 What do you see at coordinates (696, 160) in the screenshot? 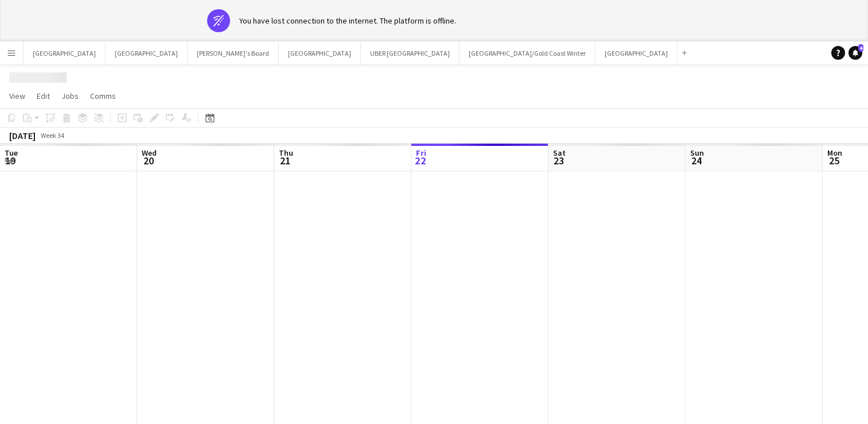
I see `span: 24` at bounding box center [696, 160].